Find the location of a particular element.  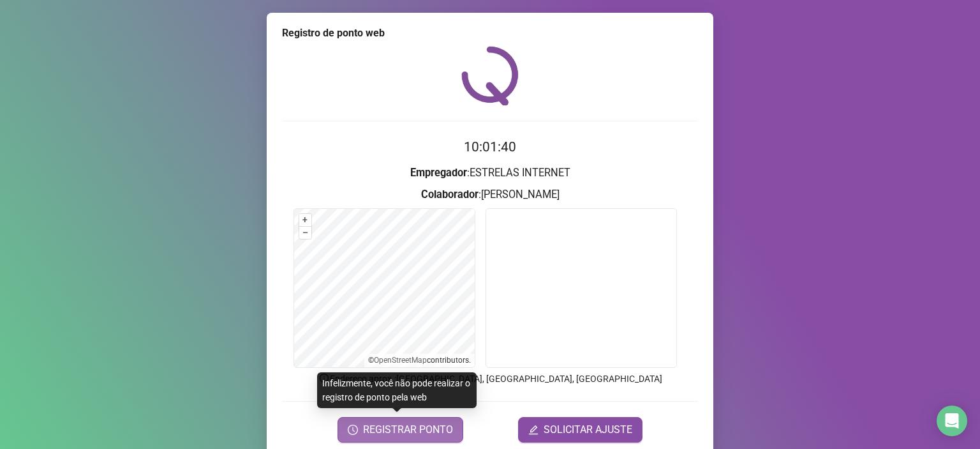

a: OpenStreetMap is located at coordinates (400, 360).